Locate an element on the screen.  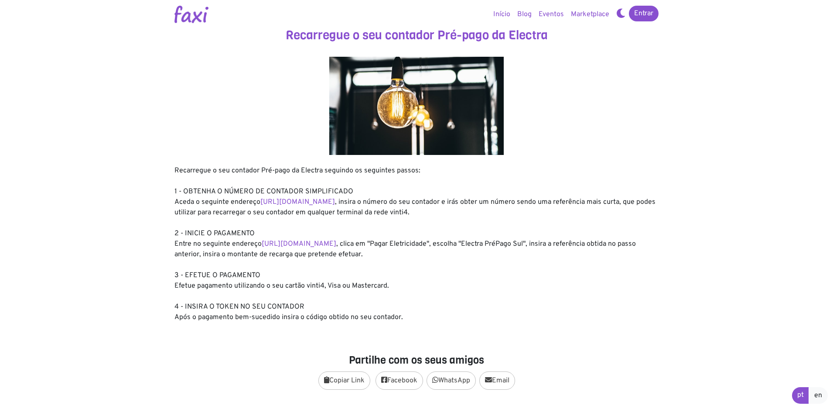
h3: Recarregue o seu contador Pré-pago da Electra is located at coordinates (417, 35).